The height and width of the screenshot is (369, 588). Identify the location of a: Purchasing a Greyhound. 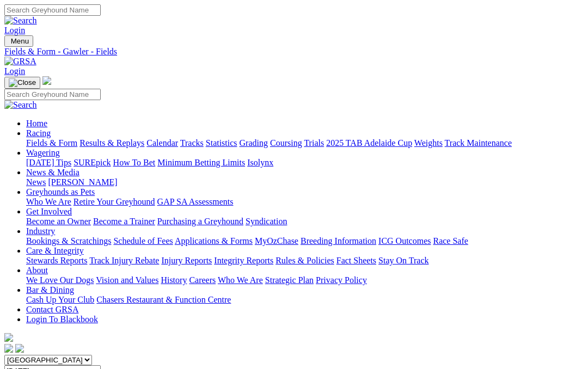
(200, 221).